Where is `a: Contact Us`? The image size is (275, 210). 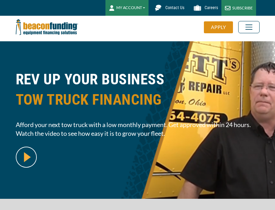
a: Contact Us is located at coordinates (168, 8).